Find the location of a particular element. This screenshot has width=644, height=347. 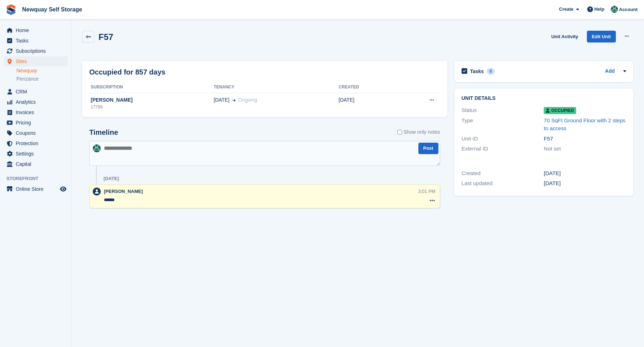

span: Pricing is located at coordinates (37, 123).